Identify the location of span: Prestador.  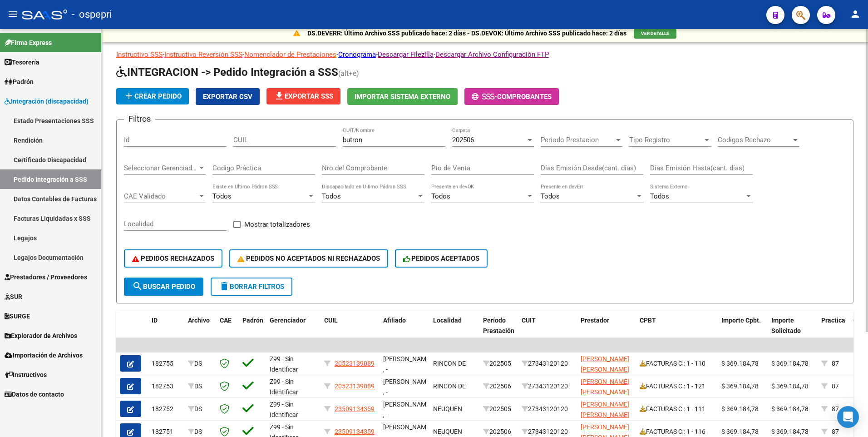
(595, 321).